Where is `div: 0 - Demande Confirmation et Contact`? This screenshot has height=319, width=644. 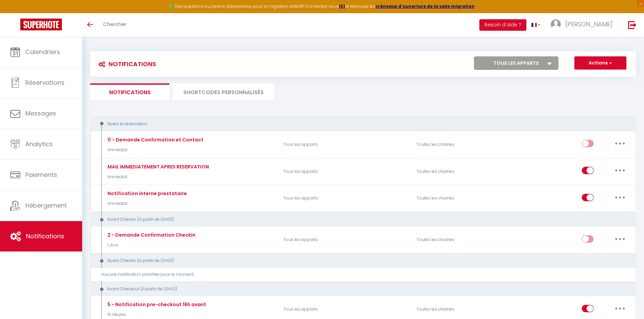
div: 0 - Demande Confirmation et Contact is located at coordinates (155, 139).